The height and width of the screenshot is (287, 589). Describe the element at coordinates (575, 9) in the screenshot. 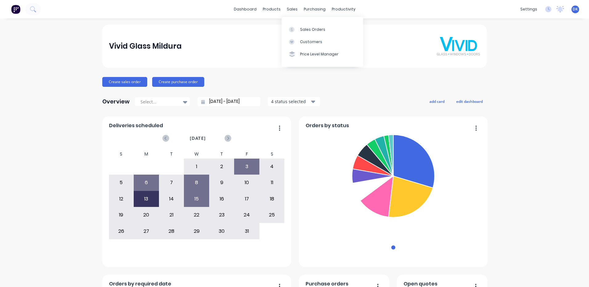

I see `span: DK` at that location.